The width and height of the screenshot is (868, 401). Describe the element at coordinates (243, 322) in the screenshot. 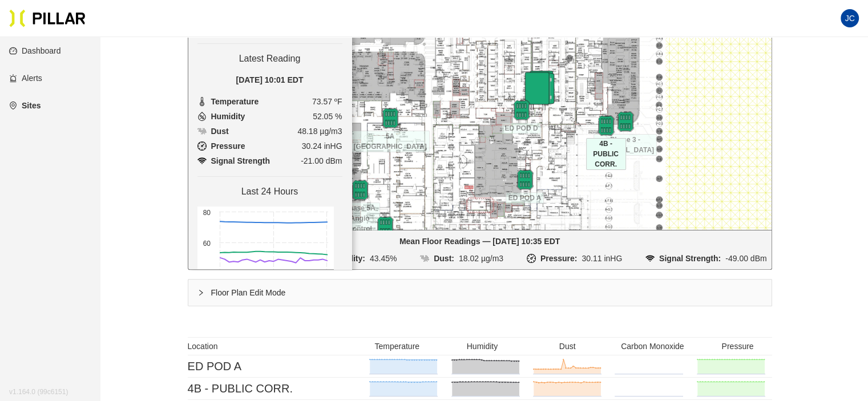

I see `a: Compare All Locations on Floor` at that location.